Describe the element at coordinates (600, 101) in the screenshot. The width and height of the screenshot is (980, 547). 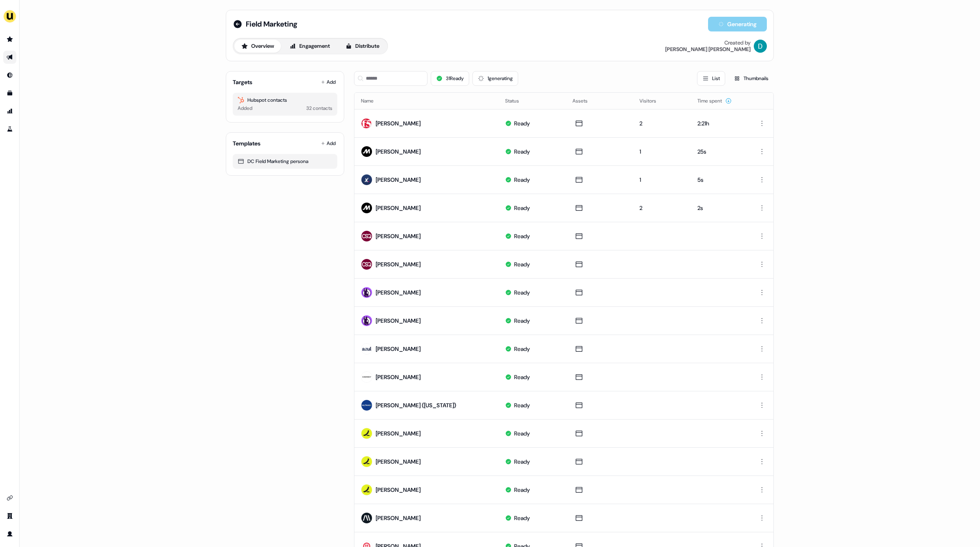
I see `th: Assets` at that location.